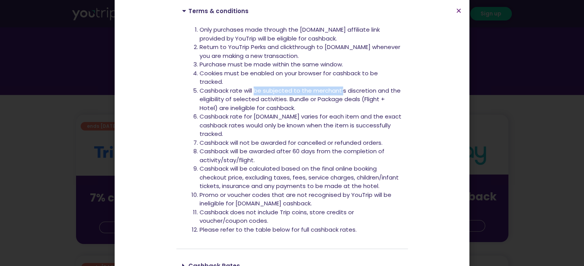  What do you see at coordinates (301, 78) in the screenshot?
I see `li: Cookies must be enabled on your browser for cashback to be tracked.` at bounding box center [301, 78].